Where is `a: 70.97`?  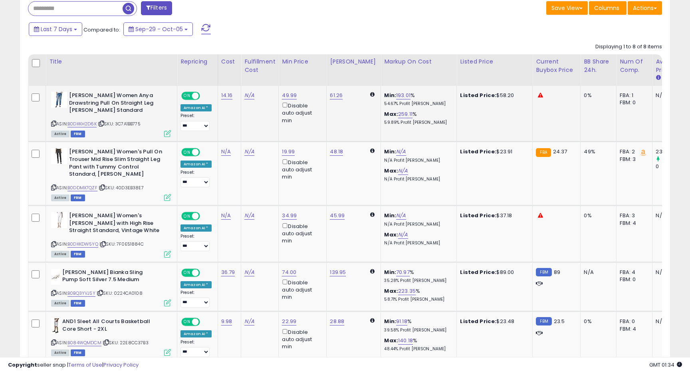
a: 70.97 is located at coordinates (403, 272).